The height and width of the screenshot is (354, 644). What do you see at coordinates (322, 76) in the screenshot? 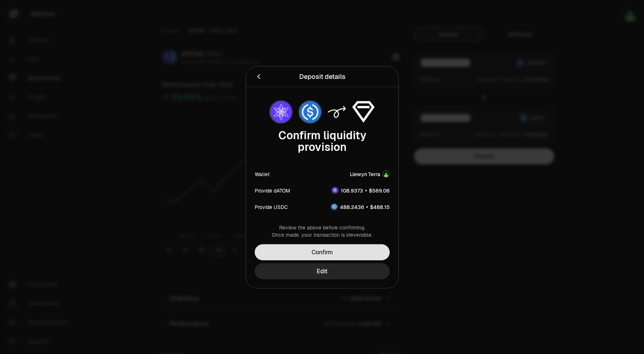
I see `div: Deposit details` at bounding box center [322, 76].